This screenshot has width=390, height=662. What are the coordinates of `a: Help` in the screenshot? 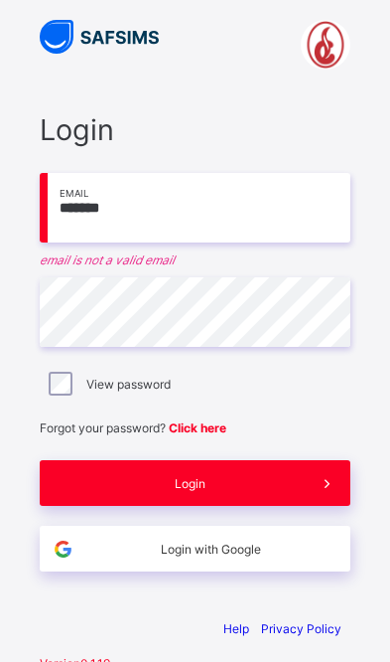 It's located at (236, 628).